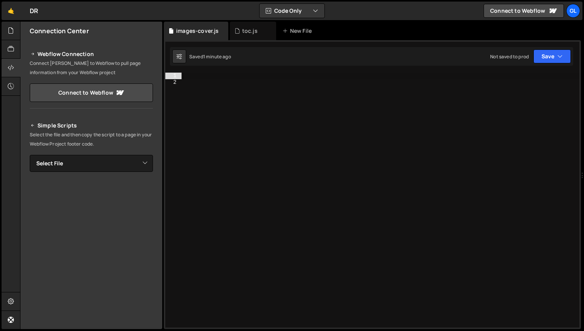  Describe the element at coordinates (217, 56) in the screenshot. I see `div: 1 minute ago` at that location.